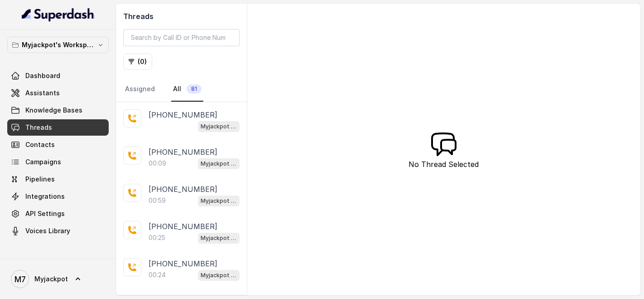  I want to click on a: Knowledge Bases, so click(58, 110).